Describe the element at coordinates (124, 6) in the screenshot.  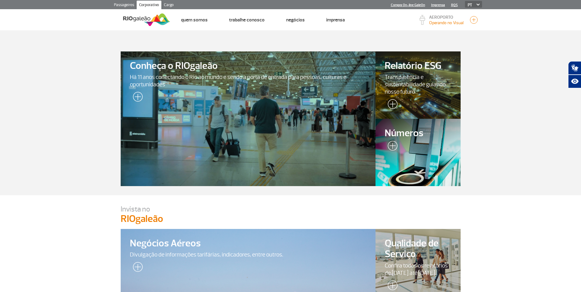
I see `a: Passageiros` at that location.